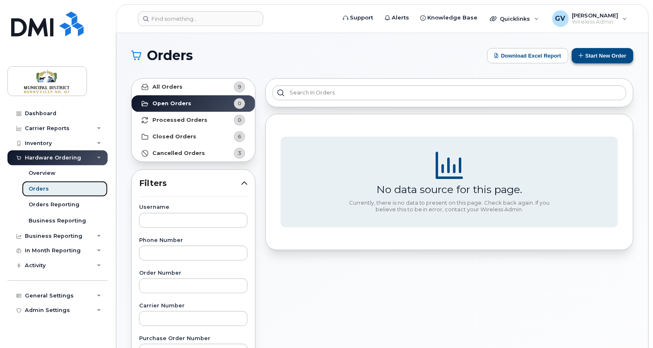 The width and height of the screenshot is (653, 348). Describe the element at coordinates (172, 104) in the screenshot. I see `strong: Open Orders` at that location.